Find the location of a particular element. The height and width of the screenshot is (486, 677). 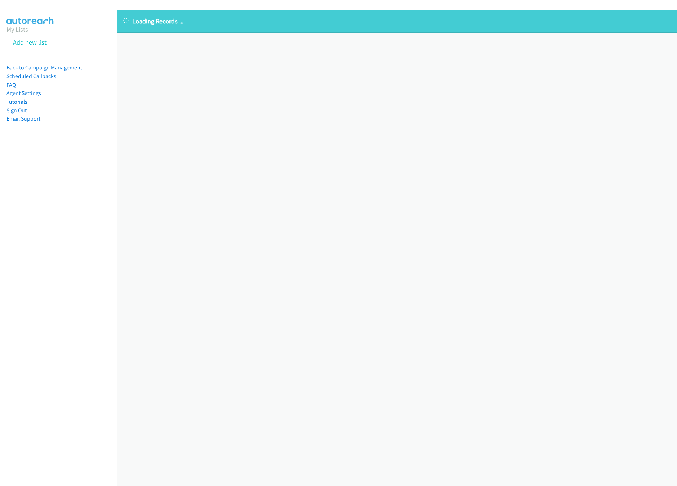

a: Email Support is located at coordinates (23, 119).